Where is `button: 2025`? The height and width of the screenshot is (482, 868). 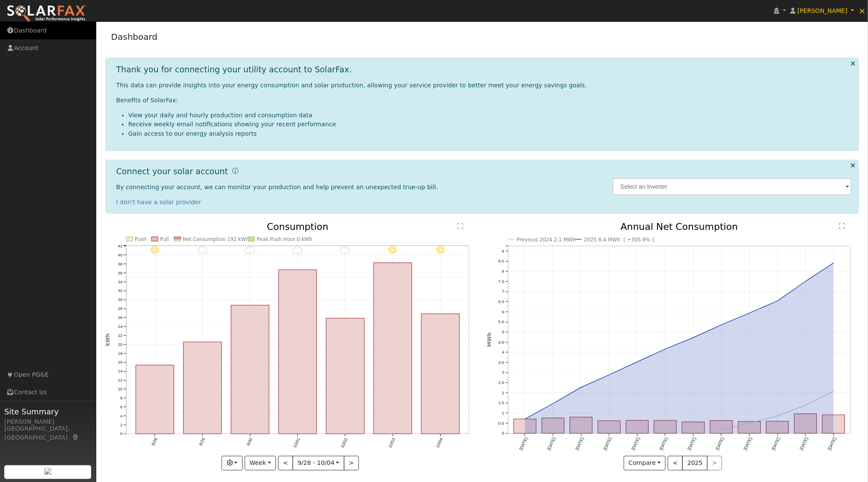 button: 2025 is located at coordinates (695, 463).